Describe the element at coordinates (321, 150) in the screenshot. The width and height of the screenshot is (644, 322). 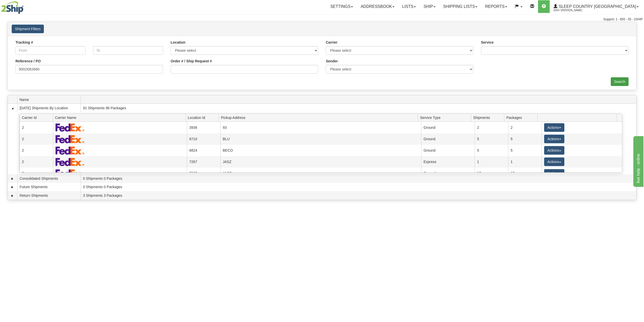
I see `td: BECO` at that location.